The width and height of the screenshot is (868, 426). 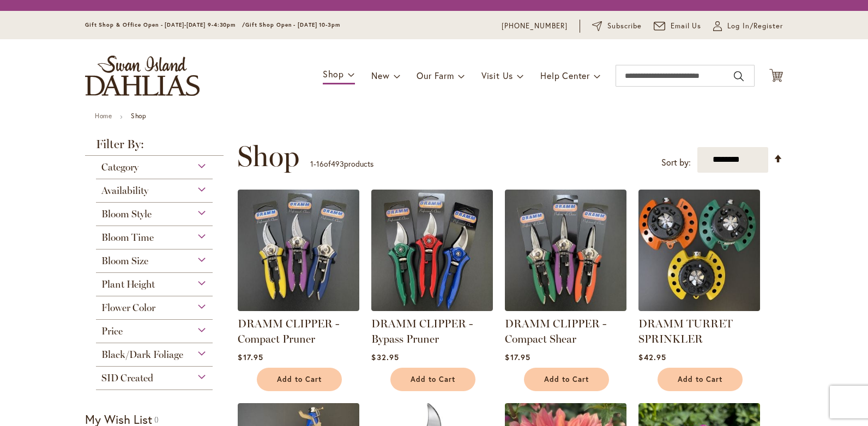 I want to click on span: Bloom Style, so click(x=126, y=214).